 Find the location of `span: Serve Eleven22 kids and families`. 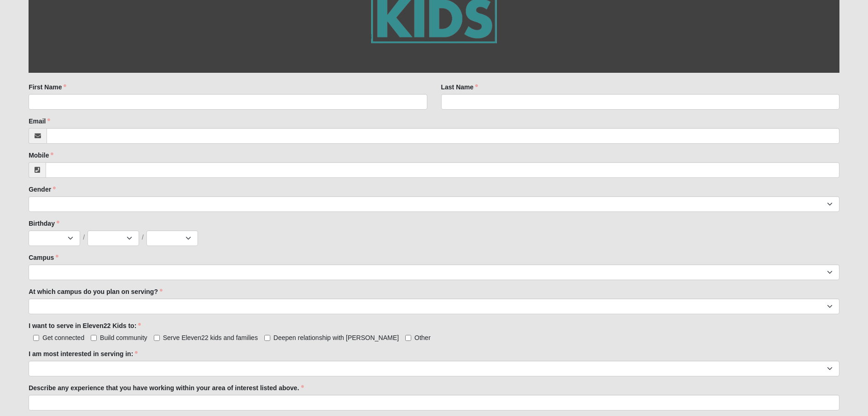

span: Serve Eleven22 kids and families is located at coordinates (211, 337).